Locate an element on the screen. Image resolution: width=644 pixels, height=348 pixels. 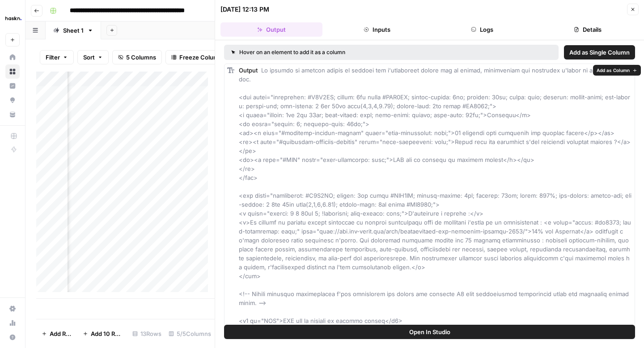
button: Details is located at coordinates (588, 29).